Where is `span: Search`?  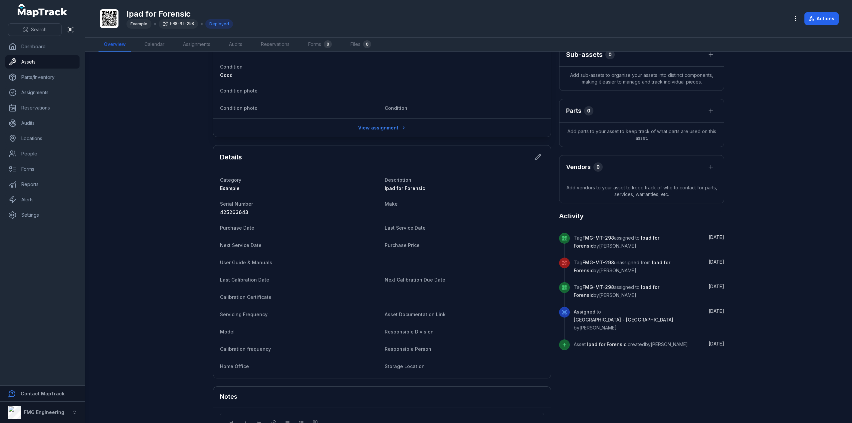
span: Search is located at coordinates (39, 30).